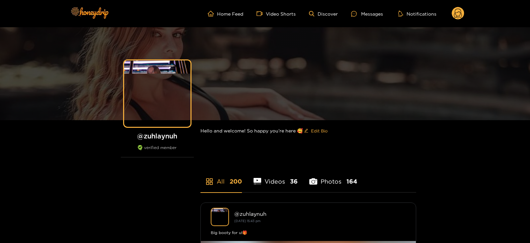 This screenshot has height=243, width=530. Describe the element at coordinates (316, 131) in the screenshot. I see `button: editEdit Bio` at that location.